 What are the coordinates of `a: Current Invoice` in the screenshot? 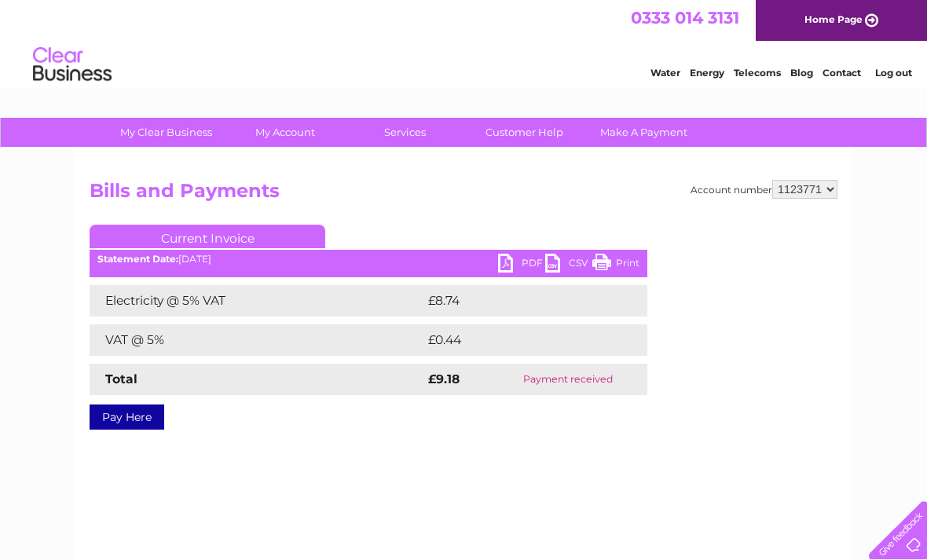 It's located at (207, 237).